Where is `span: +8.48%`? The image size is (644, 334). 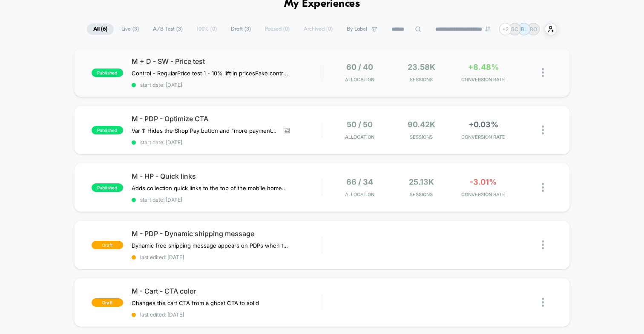
span: +8.48% is located at coordinates (483, 67).